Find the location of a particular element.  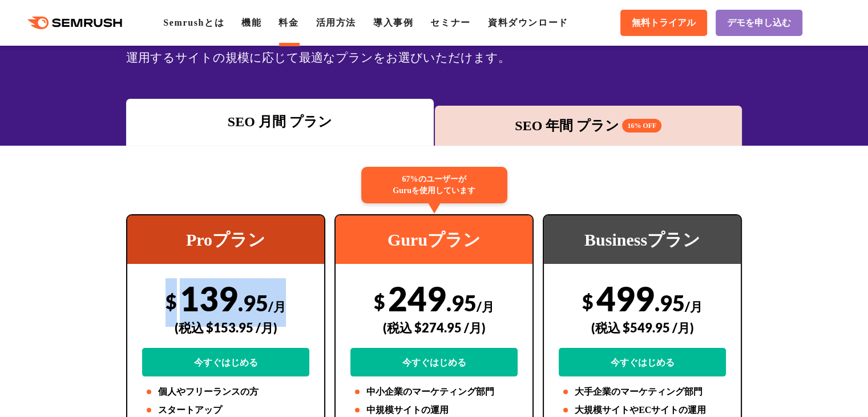

li: 大規模サイトやECサイトの運用 is located at coordinates (642, 410).